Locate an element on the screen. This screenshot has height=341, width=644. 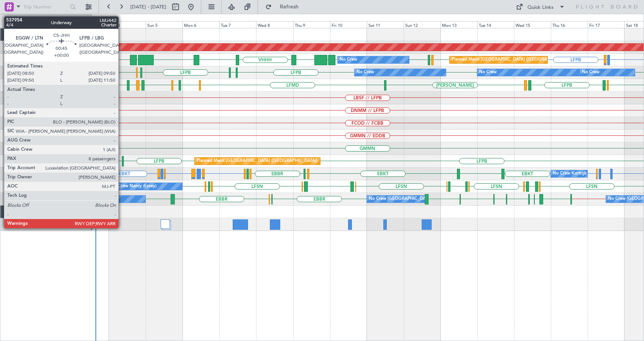
button: Refresh is located at coordinates (285, 7).